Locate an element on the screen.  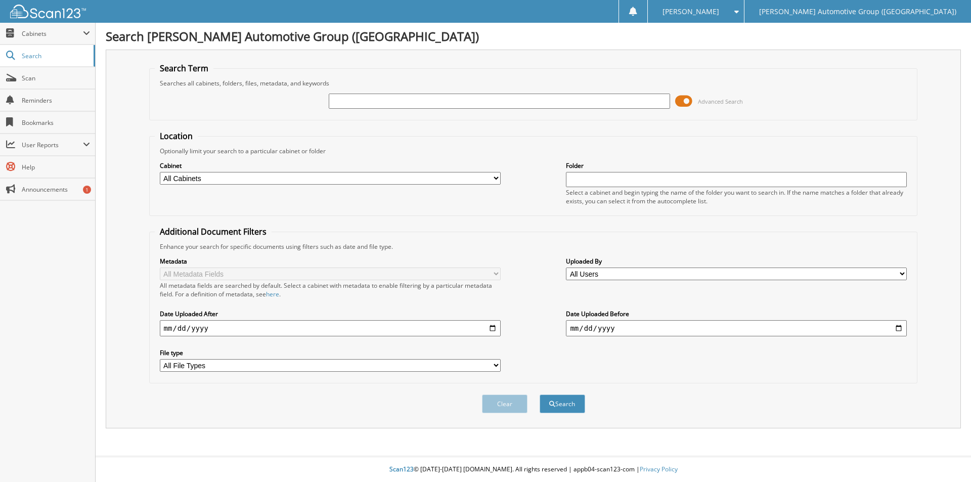
div: Enhance your search for specific documents using filters such as date and file type. is located at coordinates (534, 246).